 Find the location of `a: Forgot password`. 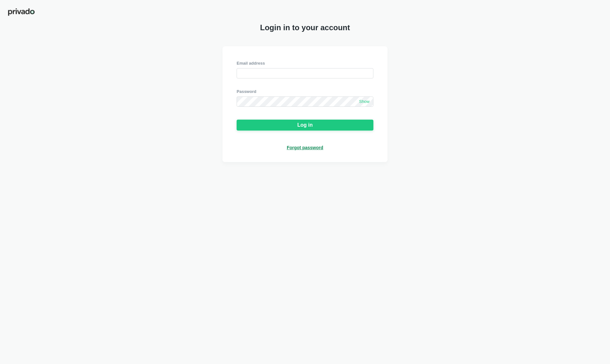

a: Forgot password is located at coordinates (305, 147).